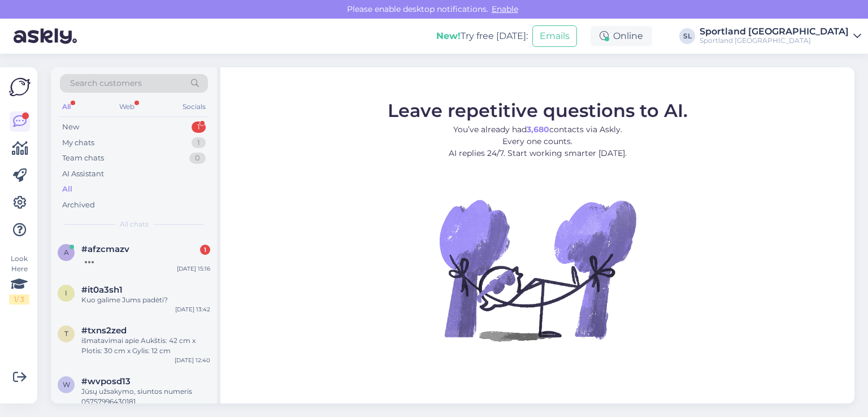 This screenshot has width=868, height=417. I want to click on div: 0, so click(198, 158).